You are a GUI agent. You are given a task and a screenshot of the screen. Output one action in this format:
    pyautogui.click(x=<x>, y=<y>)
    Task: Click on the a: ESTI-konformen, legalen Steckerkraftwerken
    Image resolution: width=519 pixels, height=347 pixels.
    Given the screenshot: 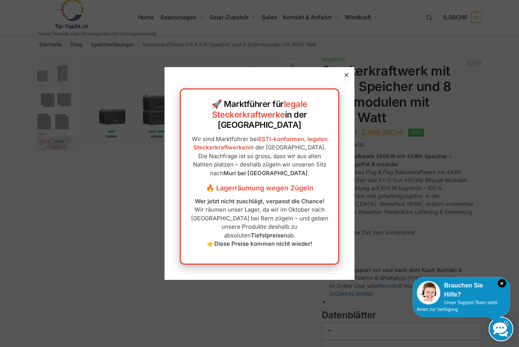 What is the action you would take?
    pyautogui.click(x=260, y=144)
    